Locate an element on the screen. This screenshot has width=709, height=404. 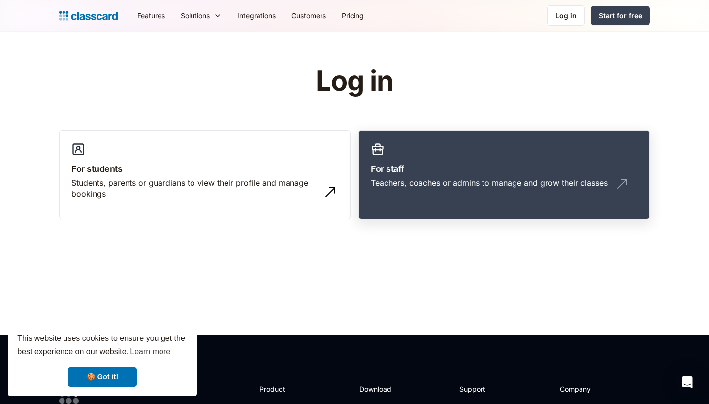
a: dismiss cookie message is located at coordinates (102, 377).